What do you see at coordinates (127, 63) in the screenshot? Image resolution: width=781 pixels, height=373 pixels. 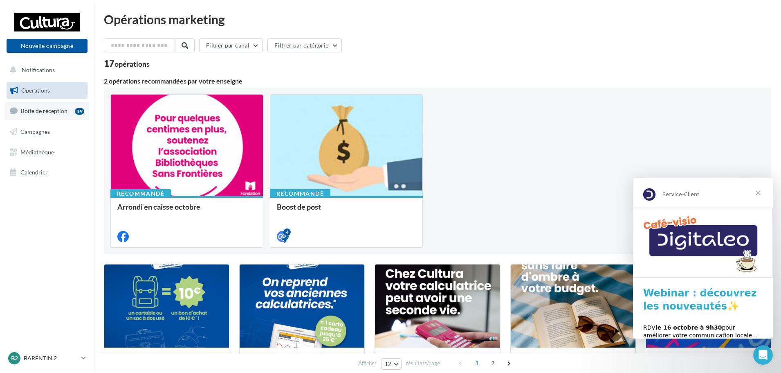 I see `div: 17` at bounding box center [127, 63].